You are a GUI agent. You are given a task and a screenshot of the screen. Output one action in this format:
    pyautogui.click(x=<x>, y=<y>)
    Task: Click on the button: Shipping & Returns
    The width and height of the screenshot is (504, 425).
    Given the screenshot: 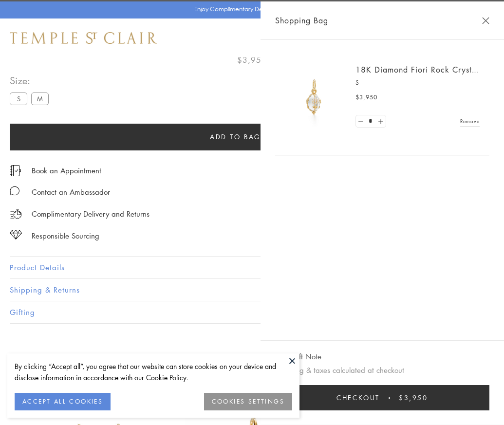 What is the action you would take?
    pyautogui.click(x=252, y=290)
    